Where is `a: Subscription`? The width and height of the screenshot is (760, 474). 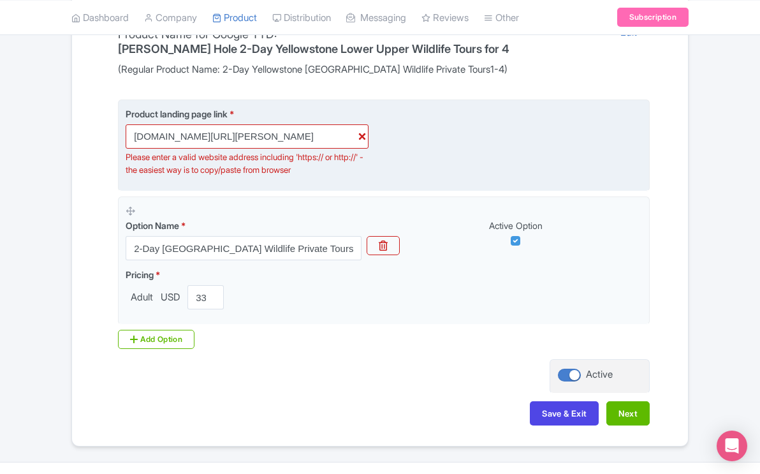 a: Subscription is located at coordinates (653, 17).